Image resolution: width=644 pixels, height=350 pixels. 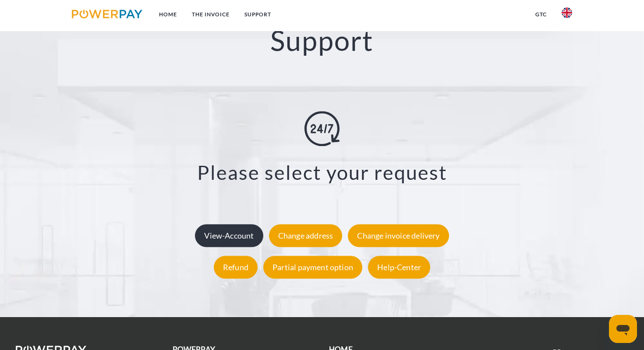 What do you see at coordinates (236, 267) in the screenshot?
I see `div: Refund` at bounding box center [236, 267].